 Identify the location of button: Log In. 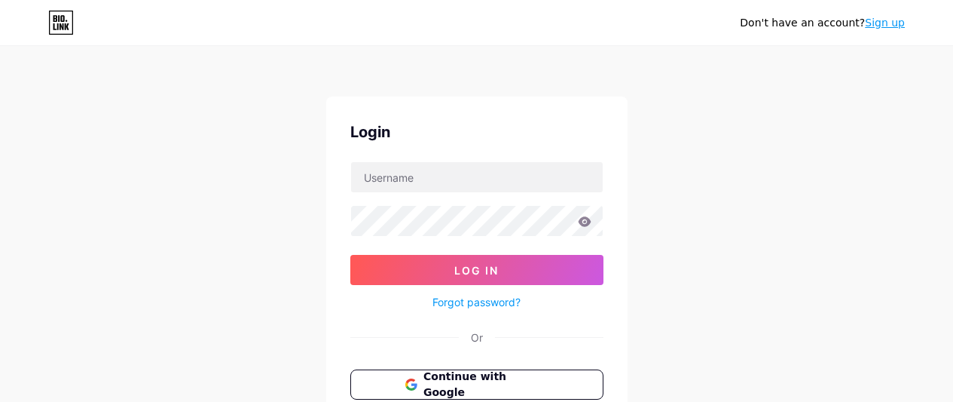
(477, 270).